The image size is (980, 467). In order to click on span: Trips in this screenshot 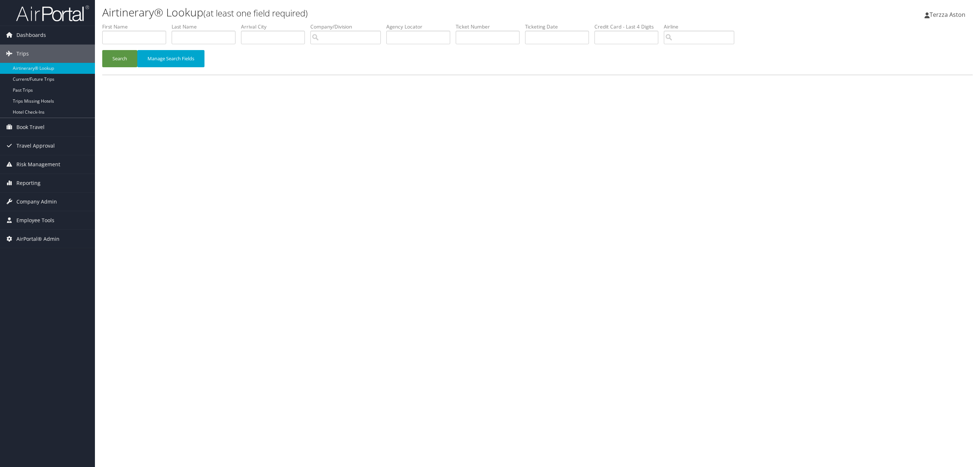, I will do `click(23, 53)`.